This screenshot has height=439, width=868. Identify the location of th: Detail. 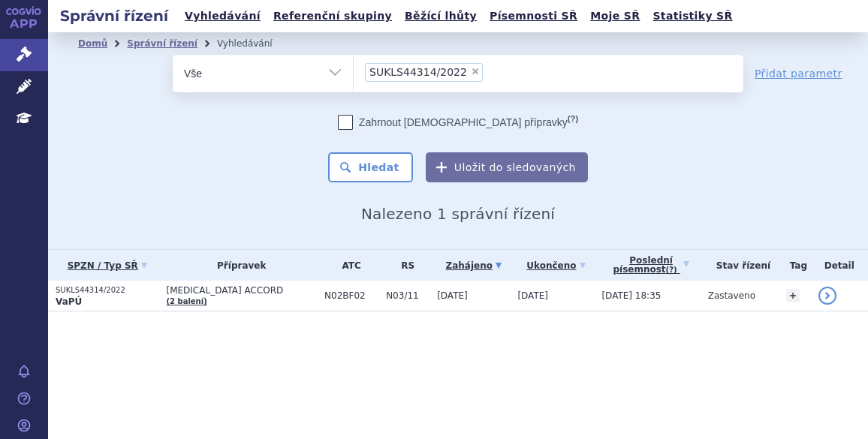
(839, 265).